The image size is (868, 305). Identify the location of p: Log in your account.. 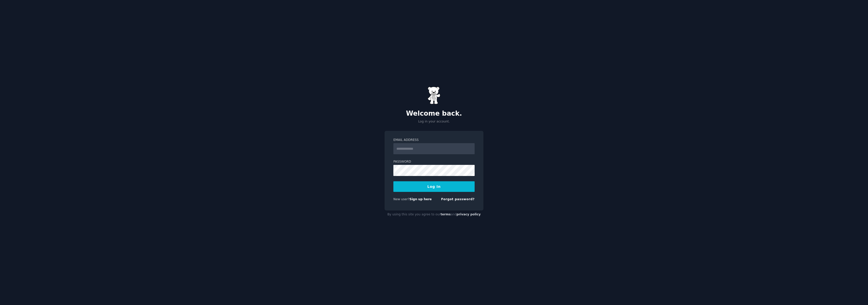
(434, 122).